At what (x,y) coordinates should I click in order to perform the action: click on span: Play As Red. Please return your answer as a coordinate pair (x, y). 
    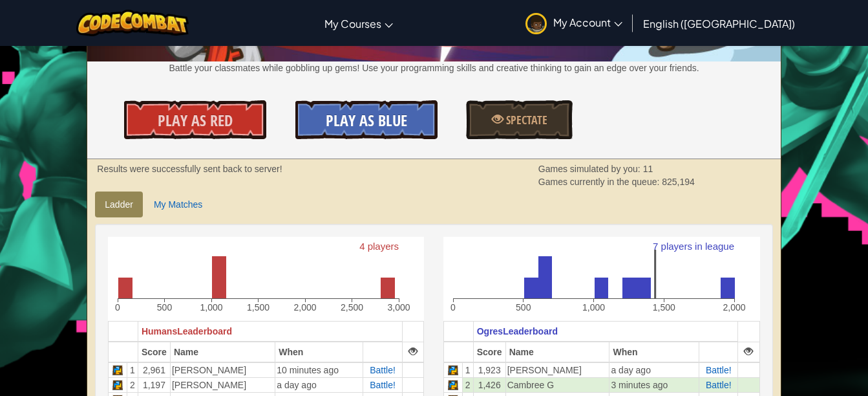
    Looking at the image, I should click on (195, 120).